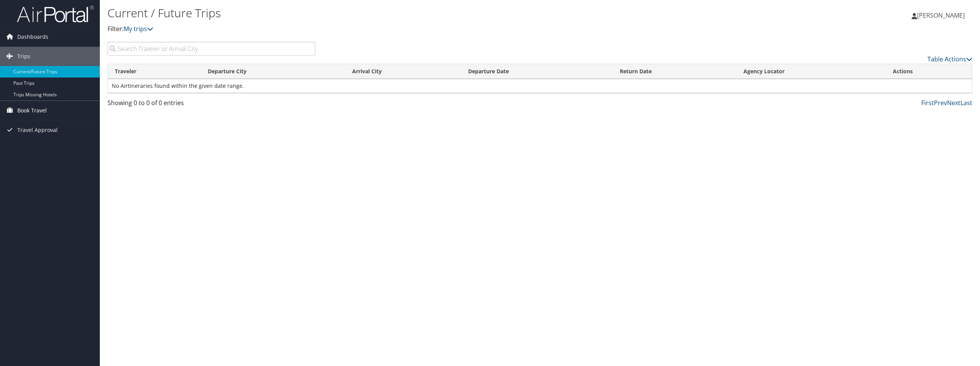 Image resolution: width=980 pixels, height=366 pixels. Describe the element at coordinates (674, 71) in the screenshot. I see `th: Return Date: activate to sort column ascending` at that location.